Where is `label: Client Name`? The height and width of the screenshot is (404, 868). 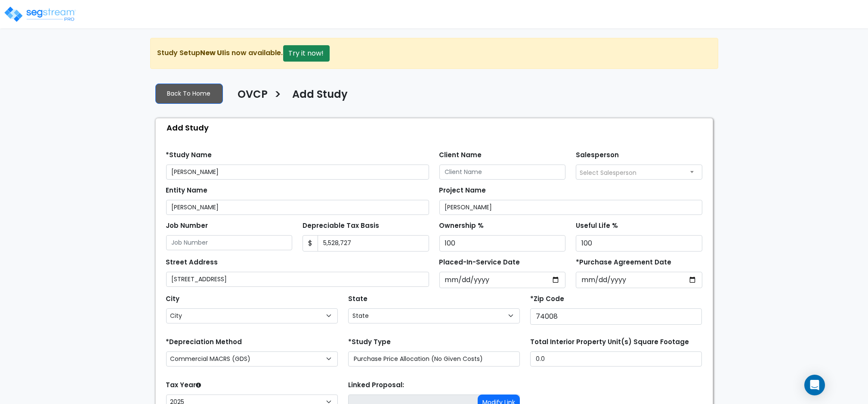 label: Client Name is located at coordinates (461, 155).